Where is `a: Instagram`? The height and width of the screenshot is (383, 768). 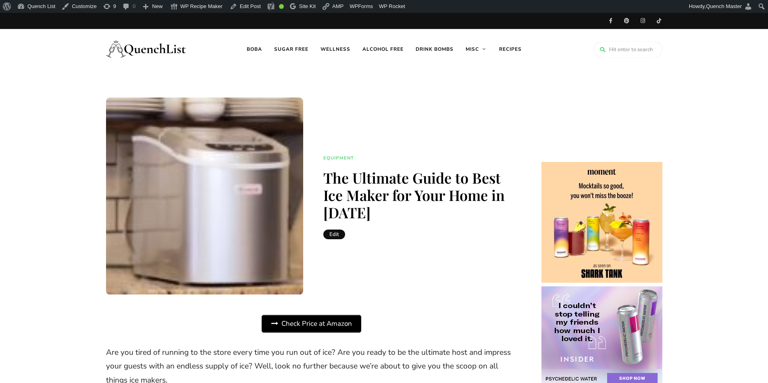 a: Instagram is located at coordinates (643, 21).